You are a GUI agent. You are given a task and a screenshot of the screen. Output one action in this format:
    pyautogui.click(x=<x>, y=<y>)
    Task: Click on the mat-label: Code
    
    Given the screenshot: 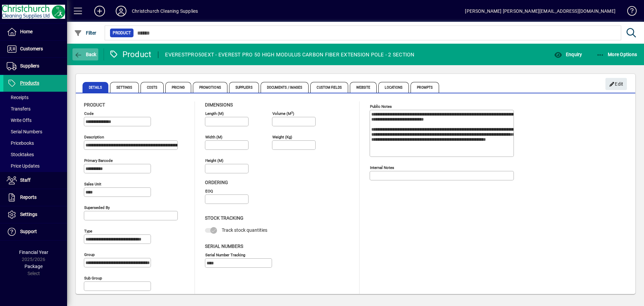 What is the action you would take?
    pyautogui.click(x=89, y=113)
    